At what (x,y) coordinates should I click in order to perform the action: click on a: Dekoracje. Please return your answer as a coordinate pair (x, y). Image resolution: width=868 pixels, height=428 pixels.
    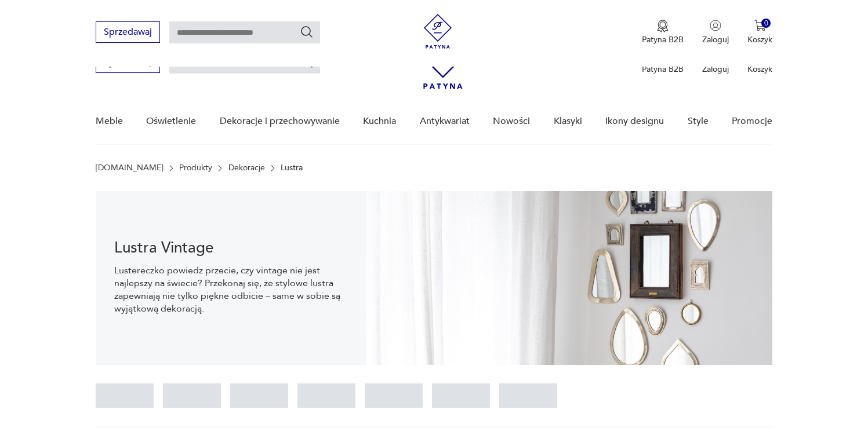
    Looking at the image, I should click on (246, 168).